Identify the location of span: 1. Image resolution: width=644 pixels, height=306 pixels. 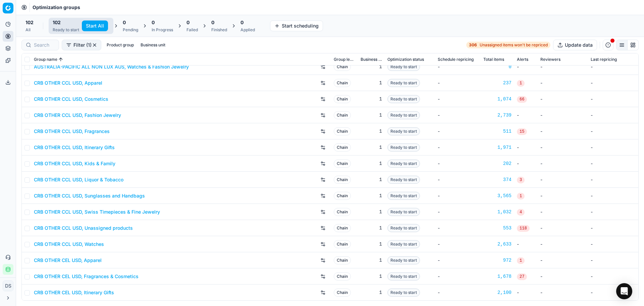
(521, 196).